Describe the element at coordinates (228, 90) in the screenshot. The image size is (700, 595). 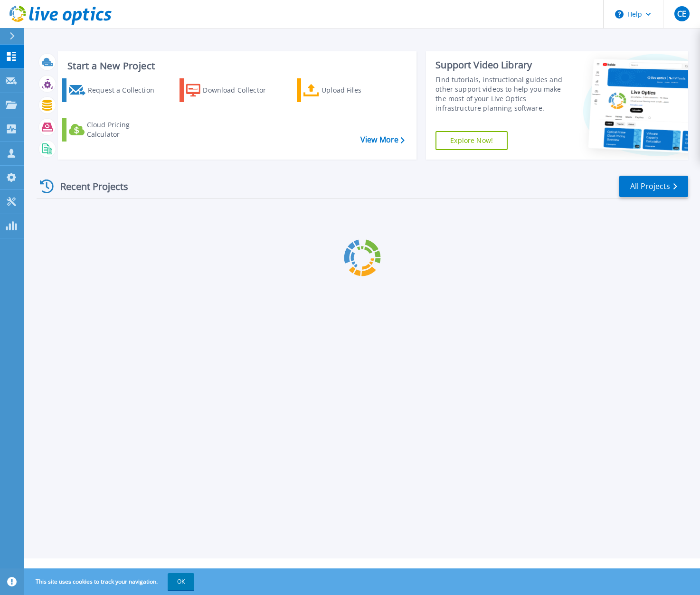
I see `a: Download Collector` at that location.